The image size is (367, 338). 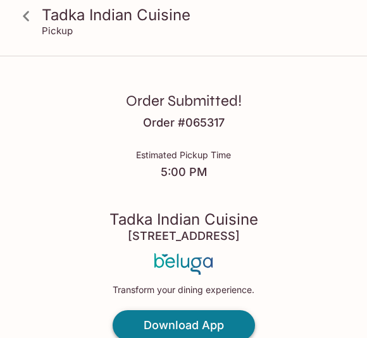 I want to click on h4: 5:00 PM, so click(x=184, y=172).